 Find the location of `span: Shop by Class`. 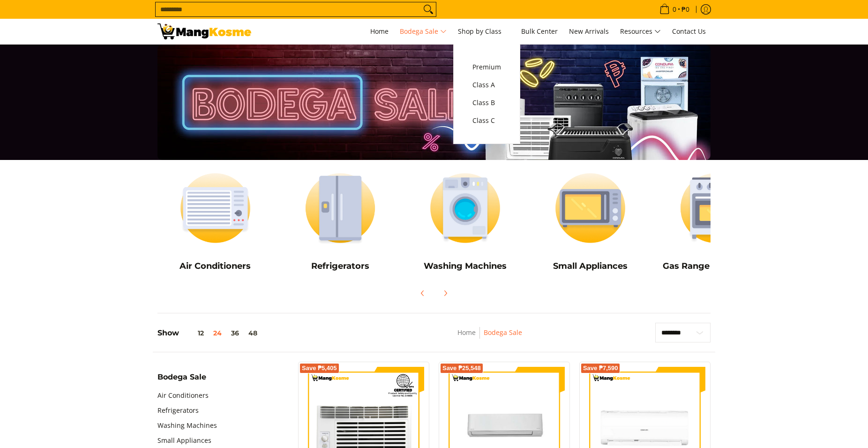

span: Shop by Class is located at coordinates (484, 32).